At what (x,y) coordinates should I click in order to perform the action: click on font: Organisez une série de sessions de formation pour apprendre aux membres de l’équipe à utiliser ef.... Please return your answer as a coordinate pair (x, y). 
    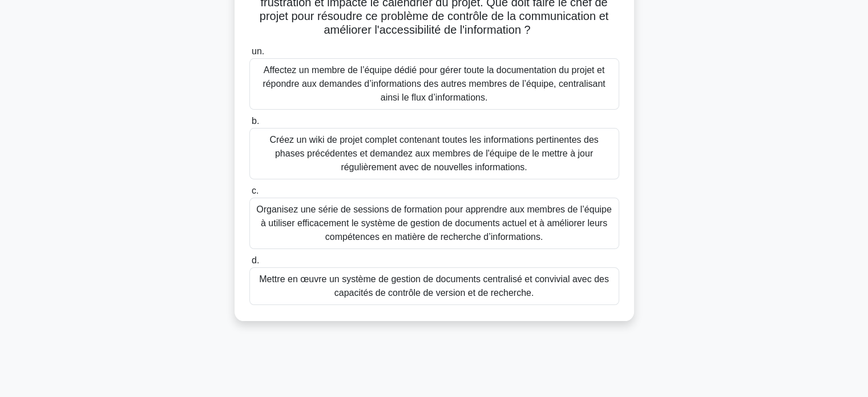
    Looking at the image, I should click on (434, 222).